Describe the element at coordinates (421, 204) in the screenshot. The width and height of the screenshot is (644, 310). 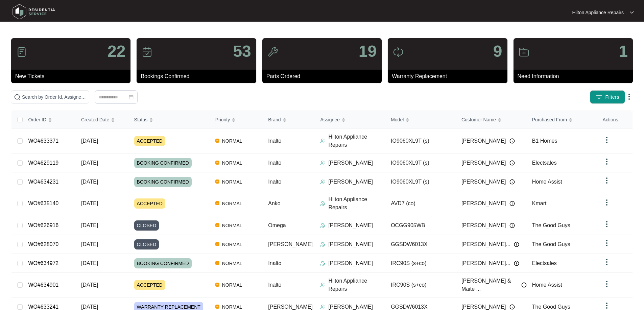
I see `td: AVD7 (co)` at that location.